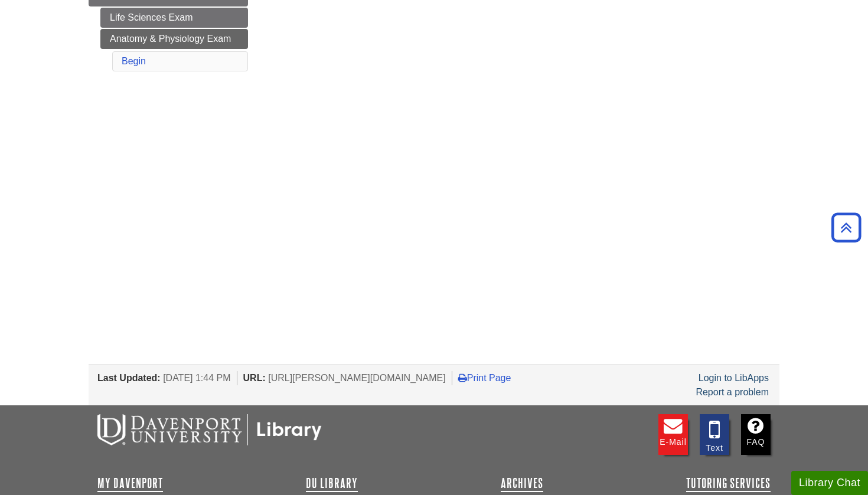  Describe the element at coordinates (130, 483) in the screenshot. I see `a: My Davenport` at that location.